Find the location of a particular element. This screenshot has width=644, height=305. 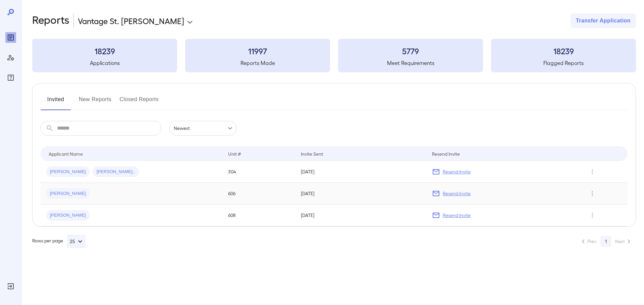

div: Unit # is located at coordinates (235, 154).